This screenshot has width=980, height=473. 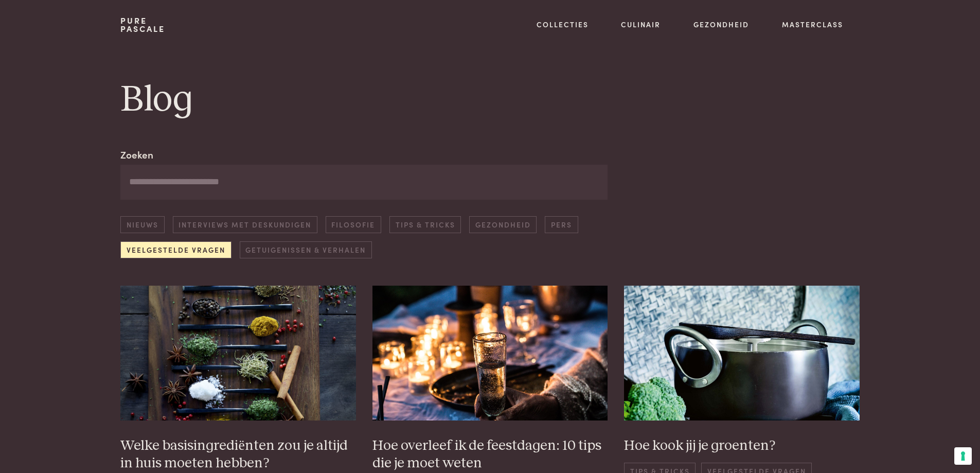 What do you see at coordinates (137, 154) in the screenshot?
I see `label: Zoeken` at bounding box center [137, 154].